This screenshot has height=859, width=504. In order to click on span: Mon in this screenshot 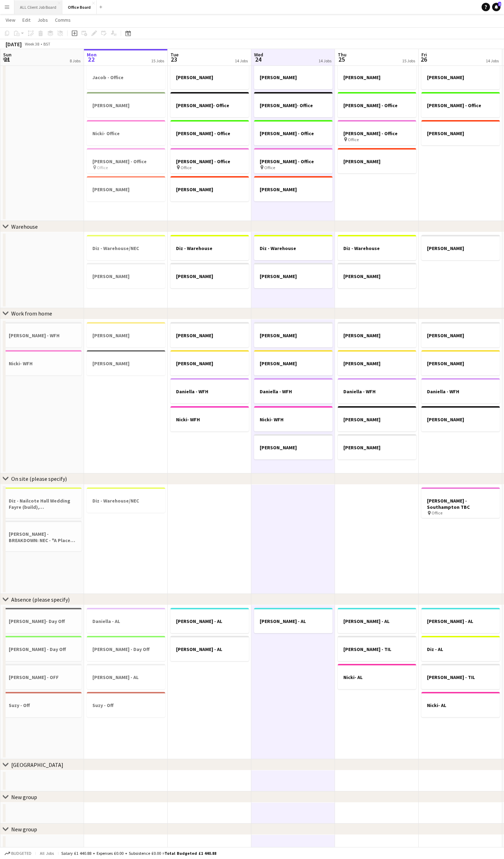, I will do `click(92, 55)`.